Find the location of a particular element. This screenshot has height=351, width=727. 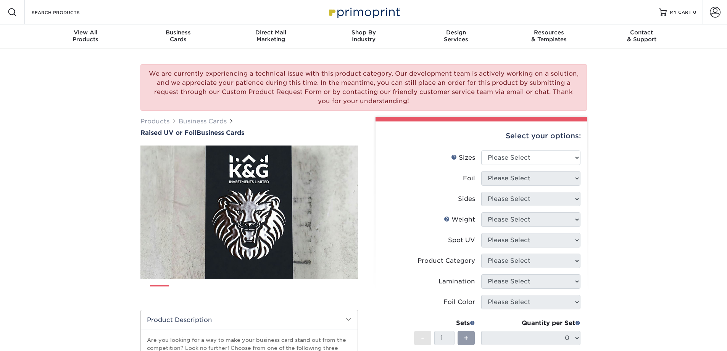

a: Shop ByIndustry is located at coordinates (363, 37).